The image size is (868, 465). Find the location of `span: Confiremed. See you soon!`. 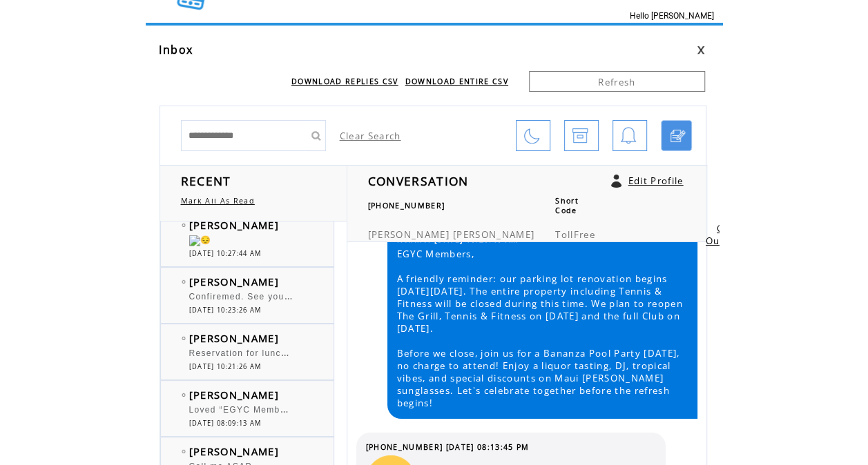

span: Confiremed. See you soon! is located at coordinates (250, 295).